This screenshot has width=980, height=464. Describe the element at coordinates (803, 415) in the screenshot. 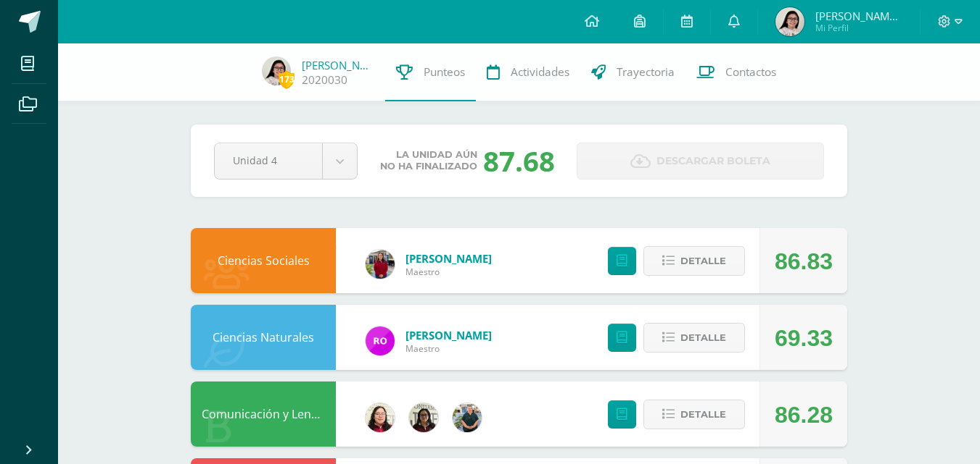

I see `div: 86.28` at that location.